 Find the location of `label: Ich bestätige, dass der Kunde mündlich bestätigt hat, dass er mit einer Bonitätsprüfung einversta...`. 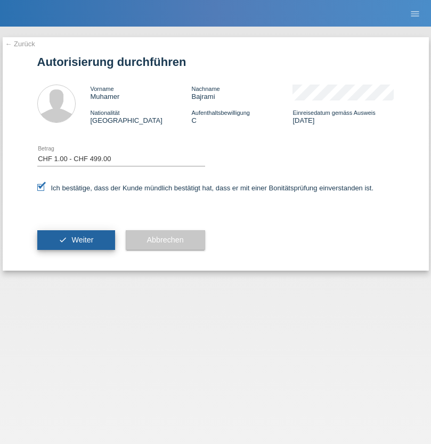

label: Ich bestätige, dass der Kunde mündlich bestätigt hat, dass er mit einer Bonitätsprüfung einversta... is located at coordinates (205, 188).